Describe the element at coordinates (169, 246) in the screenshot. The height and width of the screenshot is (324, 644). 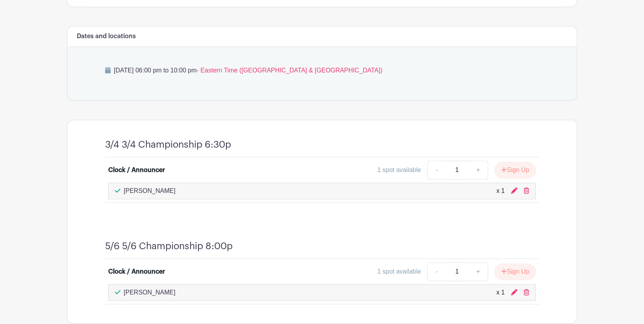
I see `h4: 5/6 5/6 Championship 8:00p` at that location.